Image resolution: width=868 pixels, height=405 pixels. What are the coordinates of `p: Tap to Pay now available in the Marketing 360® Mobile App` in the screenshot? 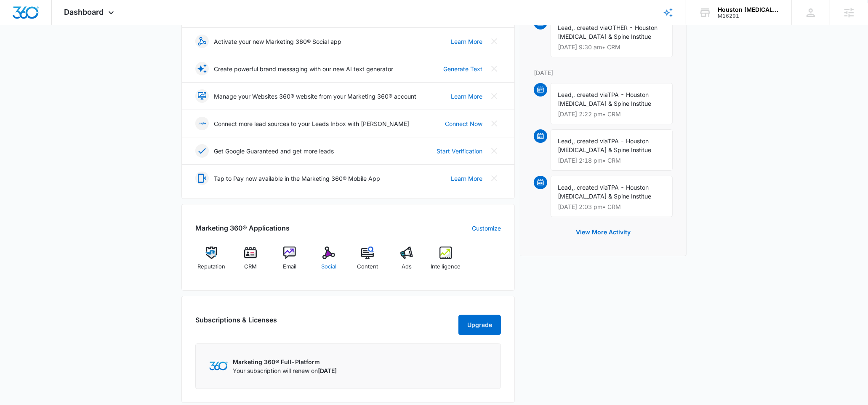 It's located at (296, 178).